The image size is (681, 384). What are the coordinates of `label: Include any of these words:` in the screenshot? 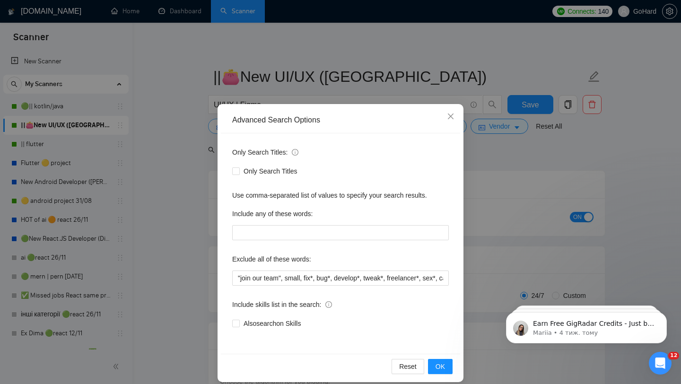 It's located at (272, 214).